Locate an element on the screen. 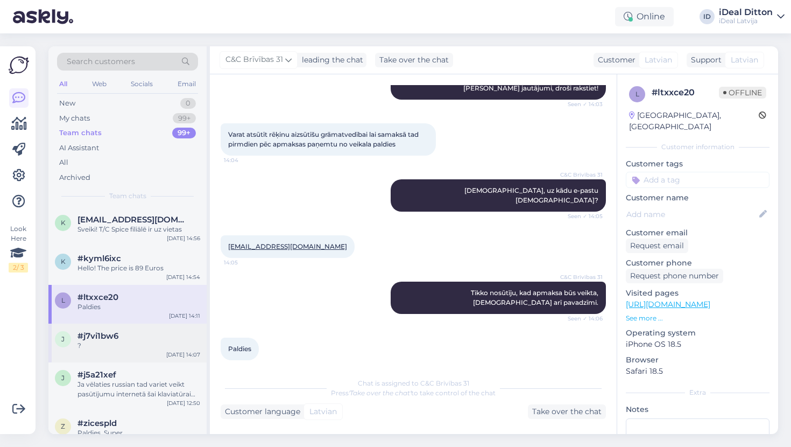 The height and width of the screenshot is (447, 791). div: iDeal Ditton is located at coordinates (746, 12).